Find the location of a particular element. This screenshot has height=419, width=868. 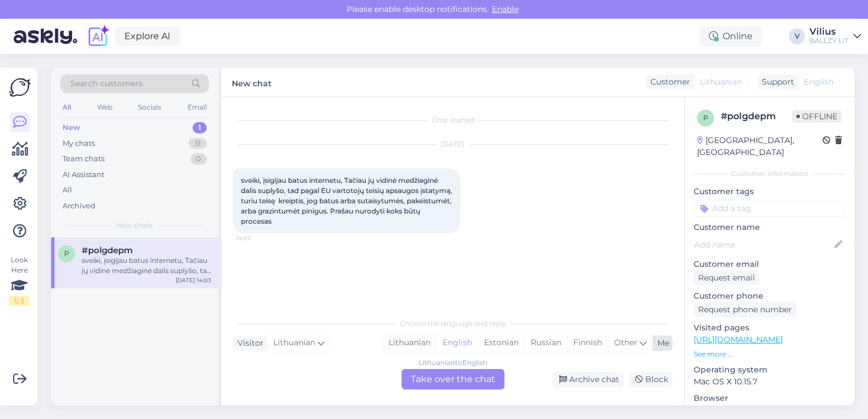

p: Operating system is located at coordinates (769, 370).